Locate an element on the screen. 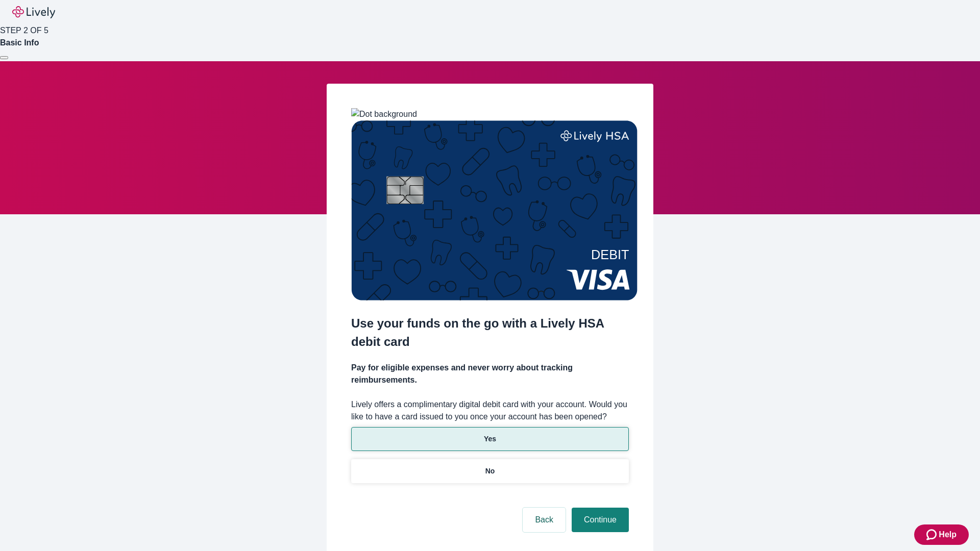  img: Debit card is located at coordinates (494, 210).